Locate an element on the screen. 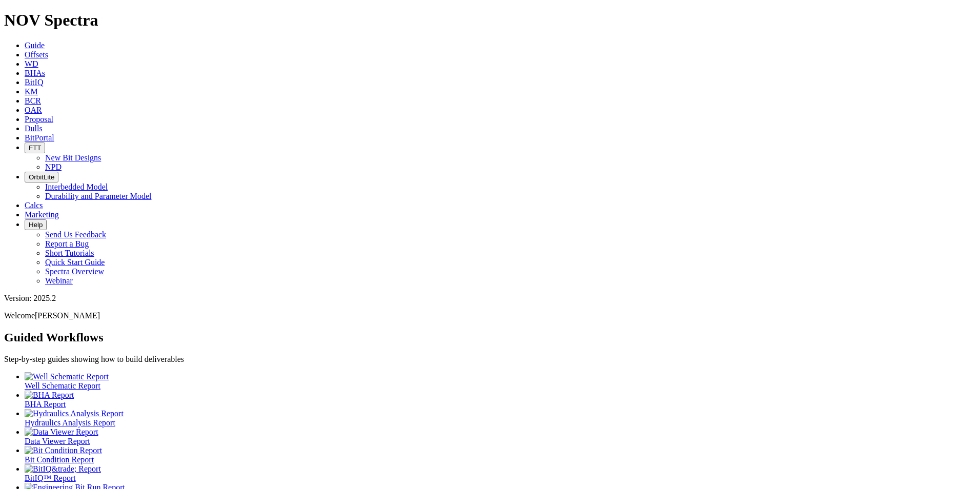 Image resolution: width=980 pixels, height=489 pixels. img: Hydraulics Analysis Report is located at coordinates (74, 414).